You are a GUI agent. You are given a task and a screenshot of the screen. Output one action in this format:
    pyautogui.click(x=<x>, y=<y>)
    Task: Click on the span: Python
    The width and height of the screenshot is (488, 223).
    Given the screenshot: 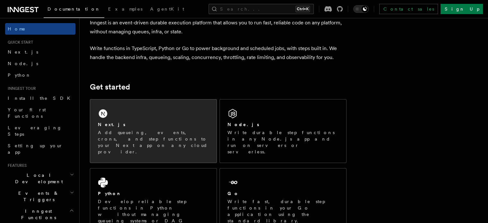 What is the action you would take?
    pyautogui.click(x=19, y=75)
    